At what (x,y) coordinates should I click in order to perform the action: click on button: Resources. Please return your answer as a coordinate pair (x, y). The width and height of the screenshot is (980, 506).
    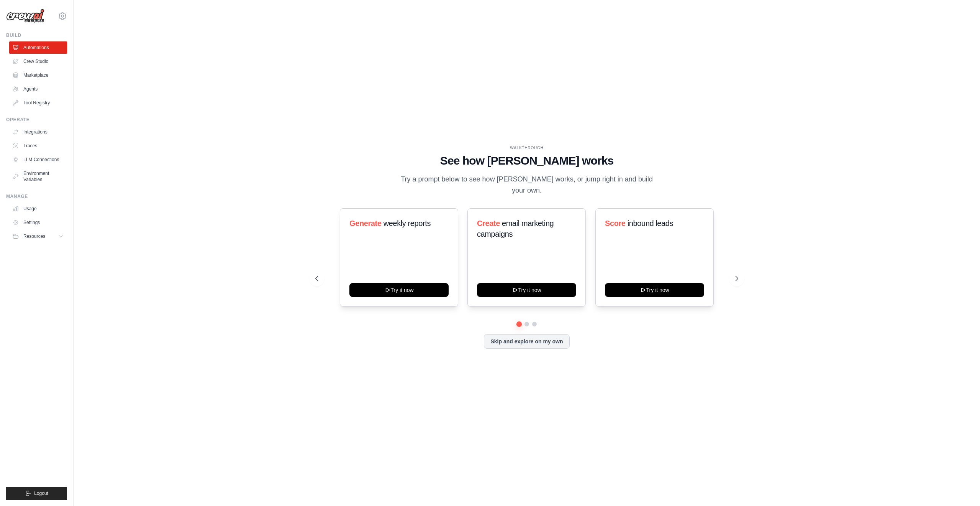
    Looking at the image, I should click on (38, 236).